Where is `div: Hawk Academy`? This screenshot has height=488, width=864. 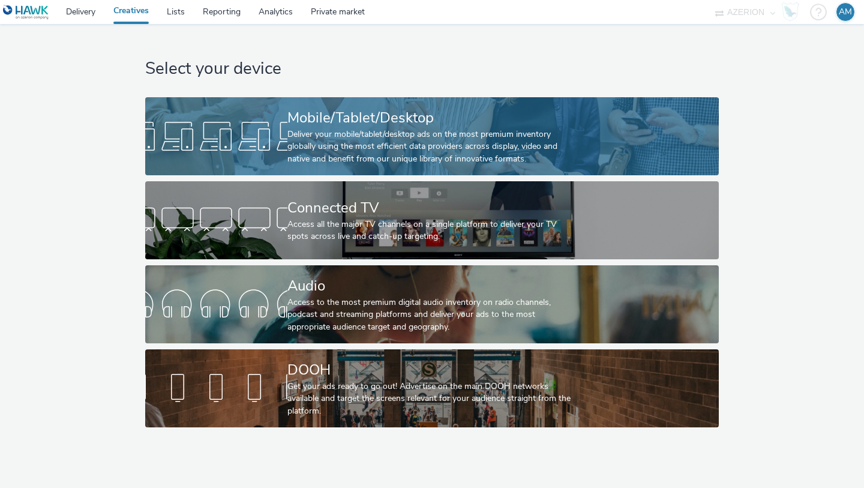
div: Hawk Academy is located at coordinates (790, 12).